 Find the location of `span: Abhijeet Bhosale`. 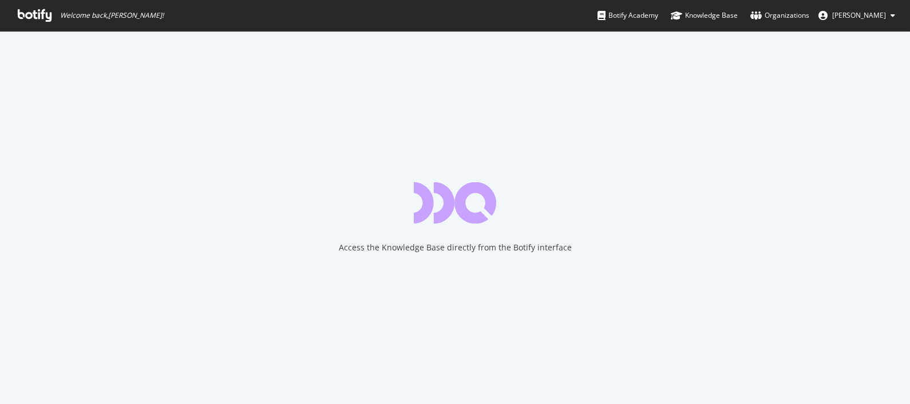

span: Abhijeet Bhosale is located at coordinates (859, 15).